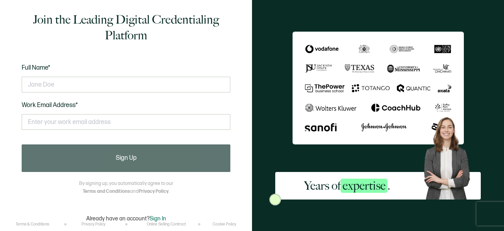  Describe the element at coordinates (106, 191) in the screenshot. I see `a: Terms and Conditions` at that location.